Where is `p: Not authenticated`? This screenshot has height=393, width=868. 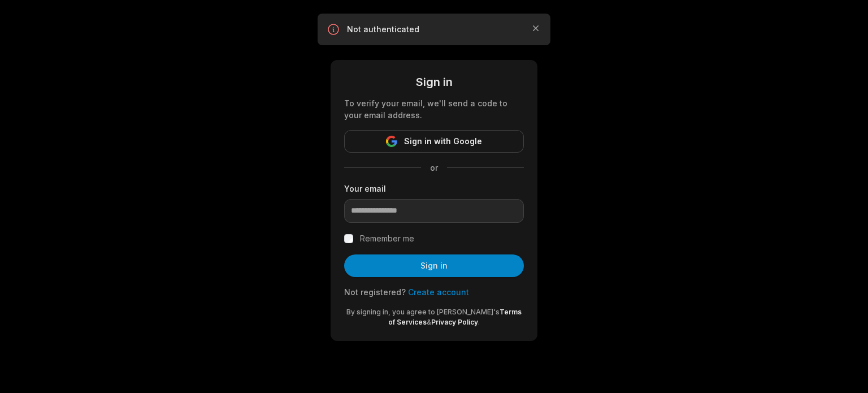
p: Not authenticated is located at coordinates (434, 29).